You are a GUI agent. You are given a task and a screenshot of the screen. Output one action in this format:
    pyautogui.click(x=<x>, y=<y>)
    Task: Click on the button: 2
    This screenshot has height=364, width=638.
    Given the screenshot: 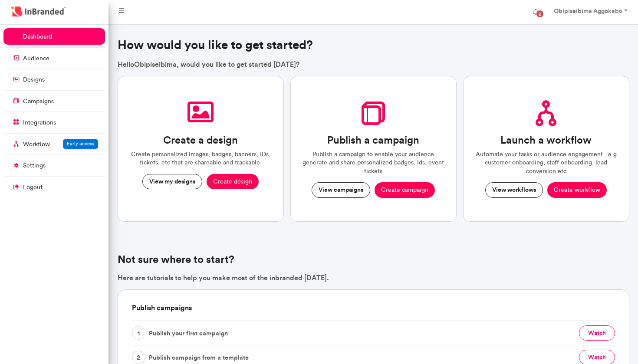 What is the action you would take?
    pyautogui.click(x=535, y=12)
    